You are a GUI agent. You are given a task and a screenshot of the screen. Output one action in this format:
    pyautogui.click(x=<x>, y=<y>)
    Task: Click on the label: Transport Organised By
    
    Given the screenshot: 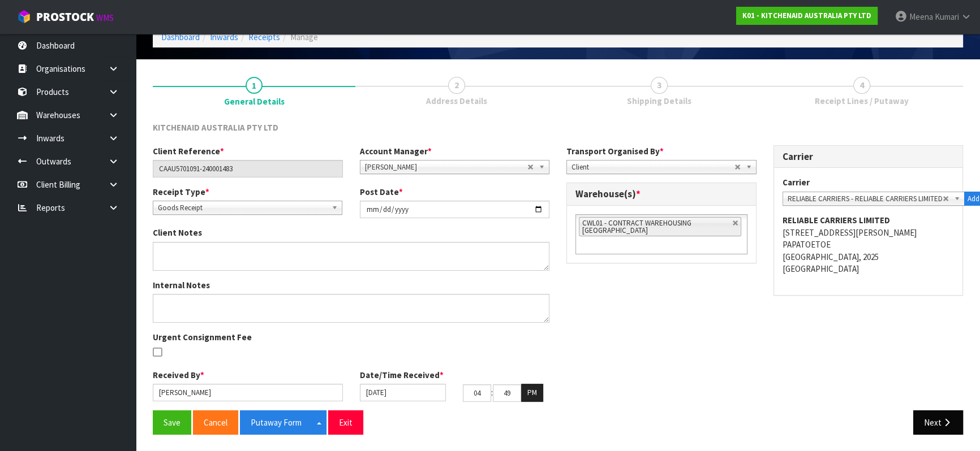 What is the action you would take?
    pyautogui.click(x=615, y=151)
    